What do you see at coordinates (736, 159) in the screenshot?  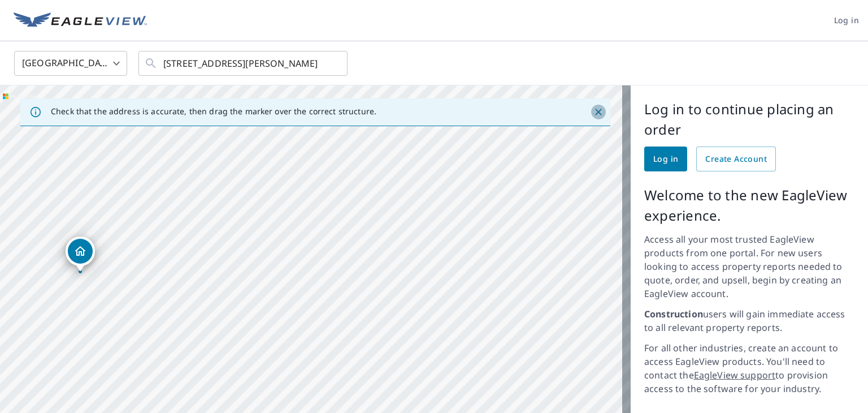 I see `span: Create Account` at bounding box center [736, 159].